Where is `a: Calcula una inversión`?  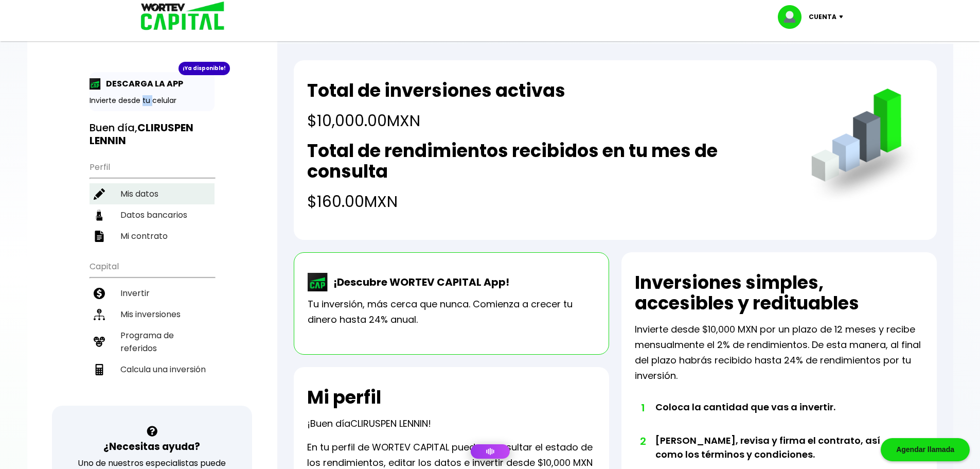 a: Calcula una inversión is located at coordinates (152, 369).